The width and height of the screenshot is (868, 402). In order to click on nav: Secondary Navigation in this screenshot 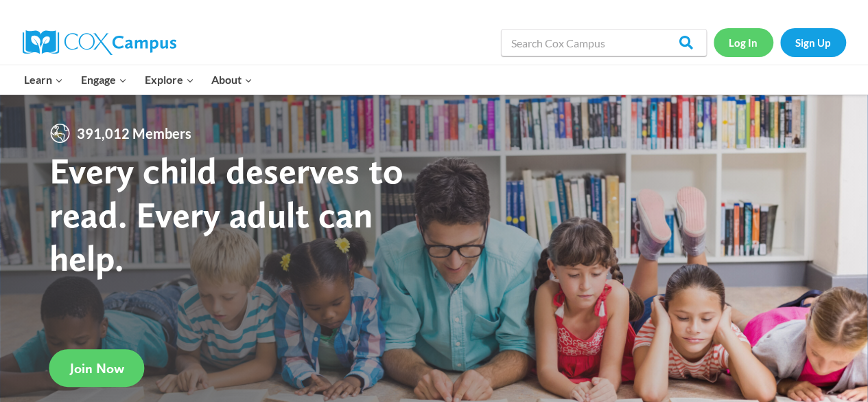, I will do `click(779, 42)`.